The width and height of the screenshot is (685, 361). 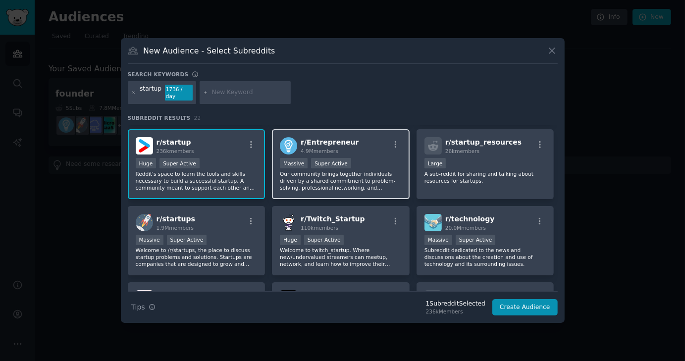 What do you see at coordinates (330, 142) in the screenshot?
I see `span: r/ Entrepreneur` at bounding box center [330, 142].